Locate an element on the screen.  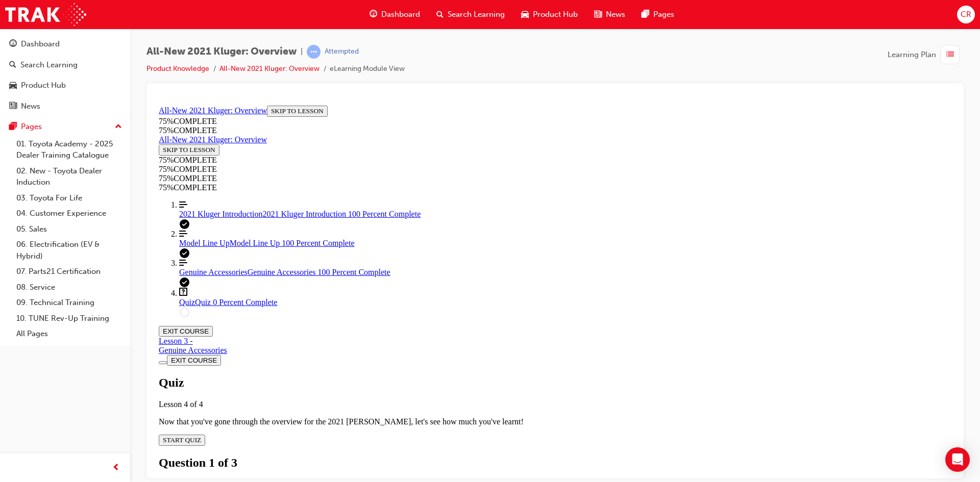
a: All Pages is located at coordinates (69, 333).